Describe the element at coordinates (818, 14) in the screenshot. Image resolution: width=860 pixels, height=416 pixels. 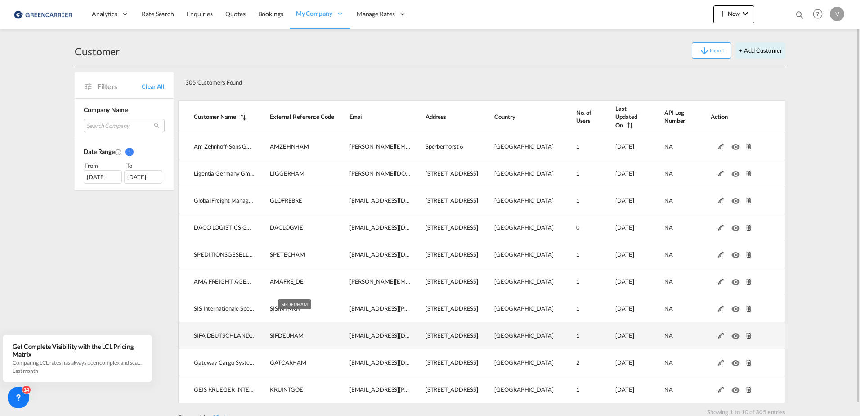
I see `span: Help` at that location.